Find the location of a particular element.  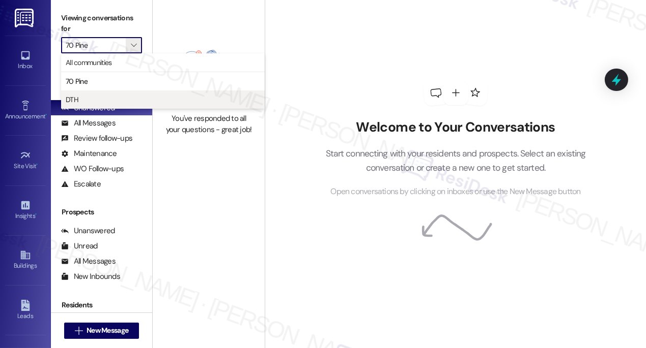

div: Review follow-ups is located at coordinates (97, 138).